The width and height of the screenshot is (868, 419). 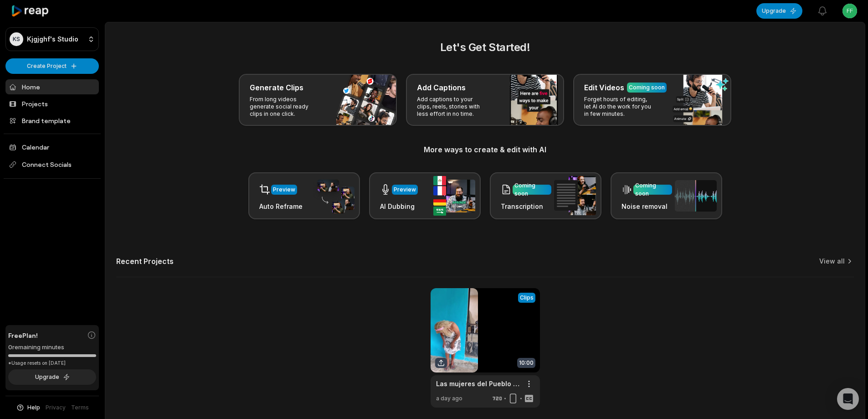 What do you see at coordinates (333, 196) in the screenshot?
I see `img: auto_reframe.png` at bounding box center [333, 196].